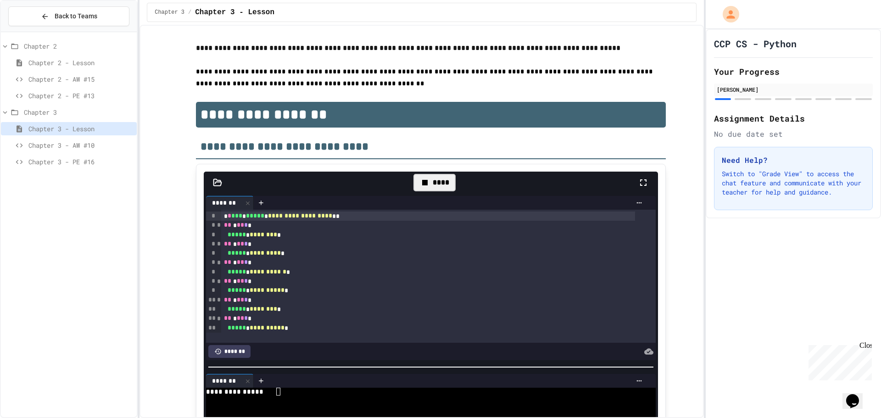  What do you see at coordinates (81, 95) in the screenshot?
I see `span: Chapter 2 - PE #13` at bounding box center [81, 95].